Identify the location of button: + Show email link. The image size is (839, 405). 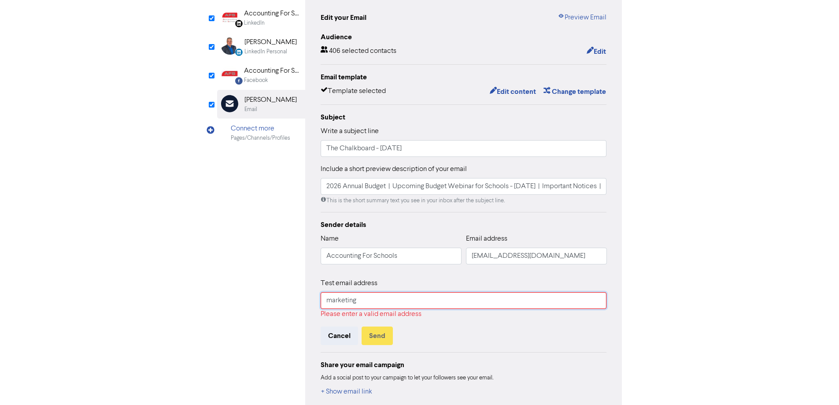
(347, 392).